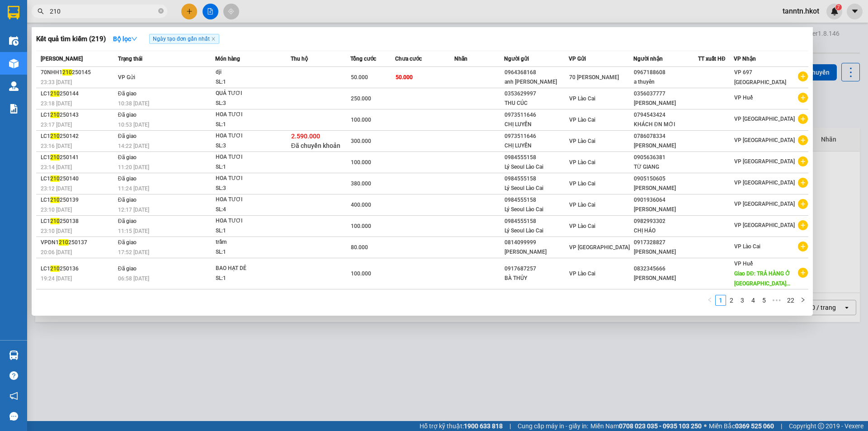  What do you see at coordinates (71, 39) in the screenshot?
I see `h3: Kết quả tìm kiếm ( 219 )` at bounding box center [71, 39].